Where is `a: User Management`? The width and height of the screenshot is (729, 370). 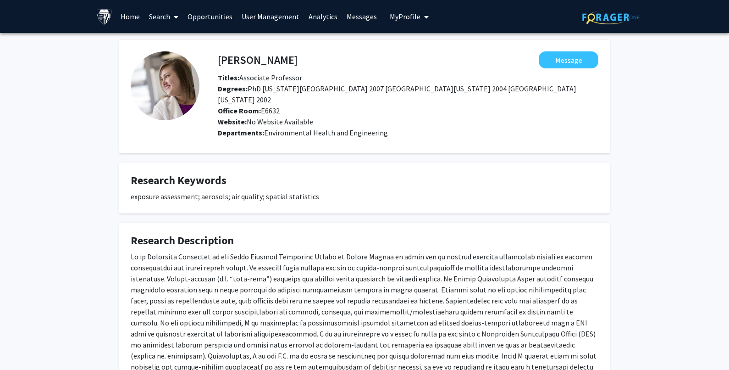 a: User Management is located at coordinates (270, 17).